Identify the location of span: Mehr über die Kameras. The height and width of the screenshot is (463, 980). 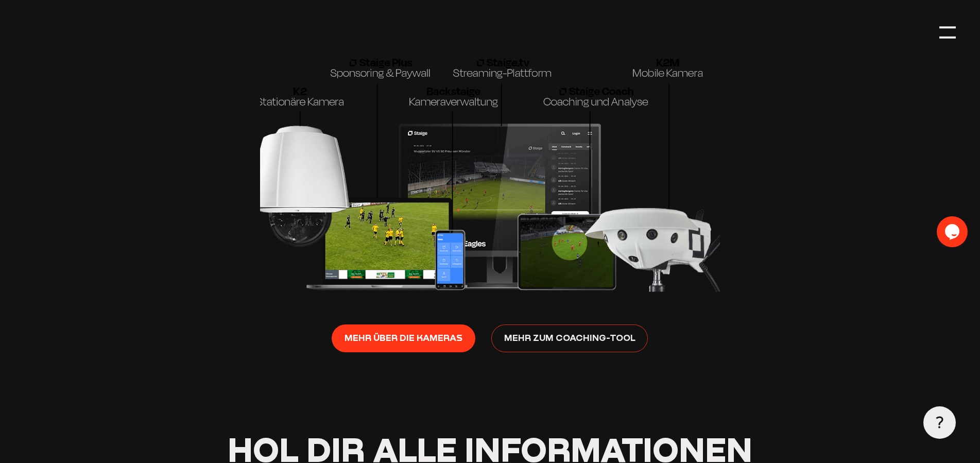
(403, 338).